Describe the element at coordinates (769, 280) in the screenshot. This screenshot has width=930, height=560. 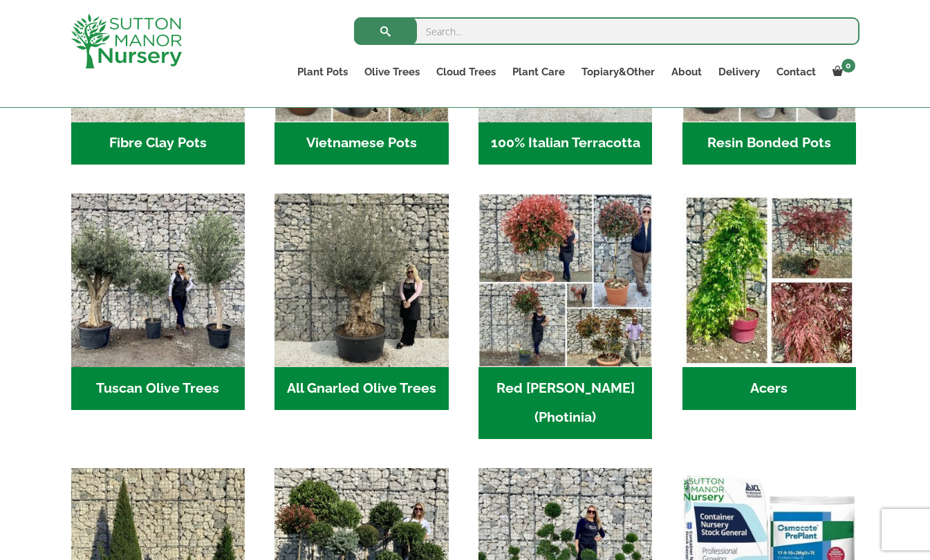
I see `img: Home - Untitled Project 4` at that location.